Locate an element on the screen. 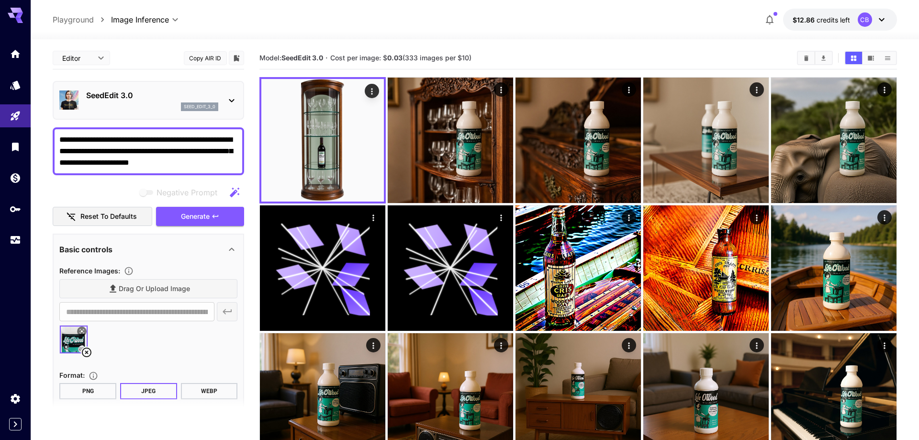 This screenshot has width=919, height=440. button: Clear Images is located at coordinates (806, 58).